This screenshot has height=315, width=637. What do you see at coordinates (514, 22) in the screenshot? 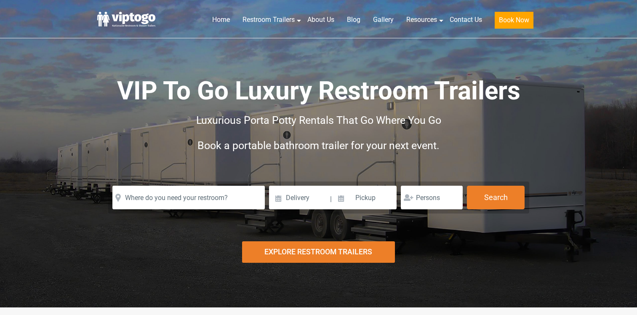
I see `a: Book Now` at bounding box center [514, 22].